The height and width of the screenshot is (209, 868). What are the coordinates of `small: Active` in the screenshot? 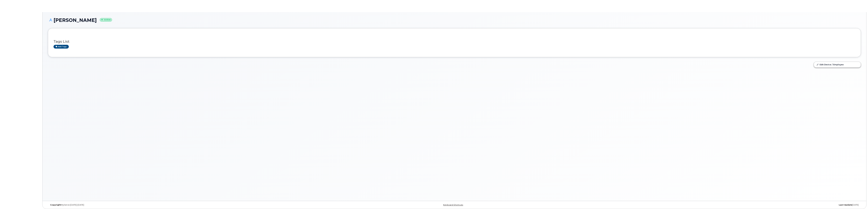 It's located at (106, 20).